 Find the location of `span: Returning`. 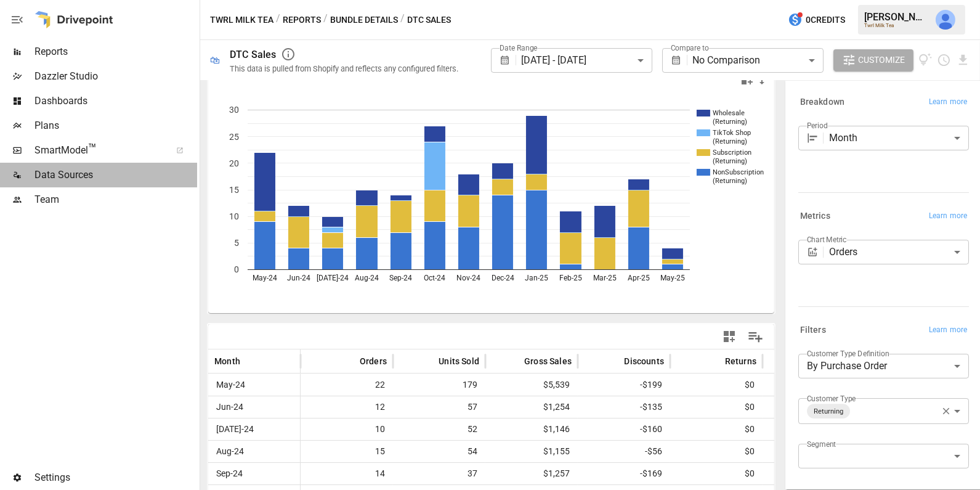

span: Returning is located at coordinates (829, 411).